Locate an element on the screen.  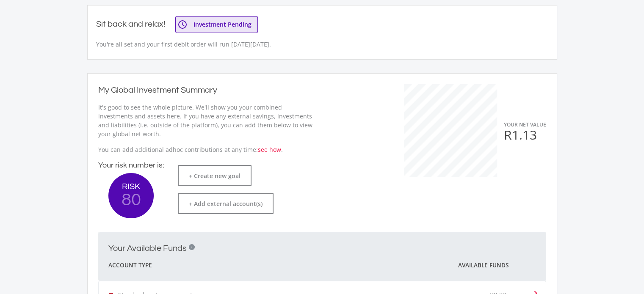
h2: My Global Investment Summary is located at coordinates (157, 91).